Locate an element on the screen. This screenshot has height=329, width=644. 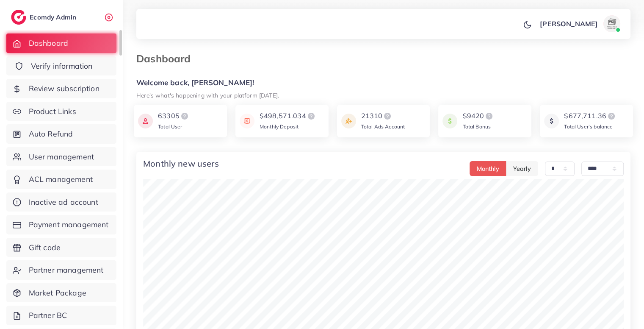
a: Partner BC is located at coordinates (61, 316).